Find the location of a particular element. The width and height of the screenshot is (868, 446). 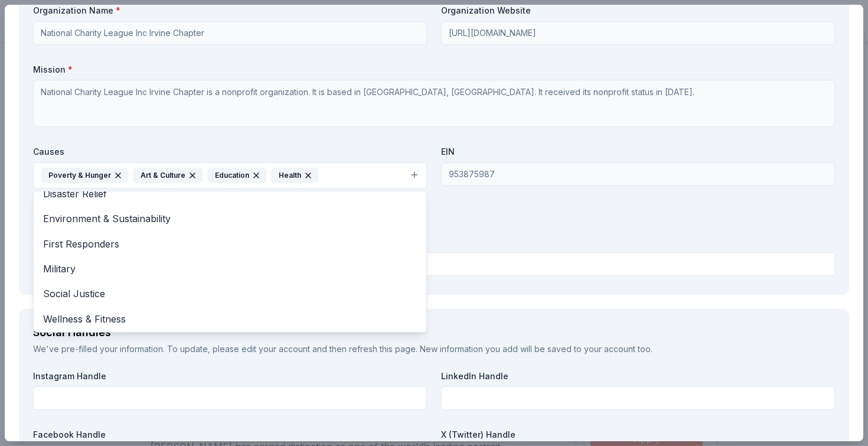

span: Environment & Sustainability is located at coordinates (230, 218).